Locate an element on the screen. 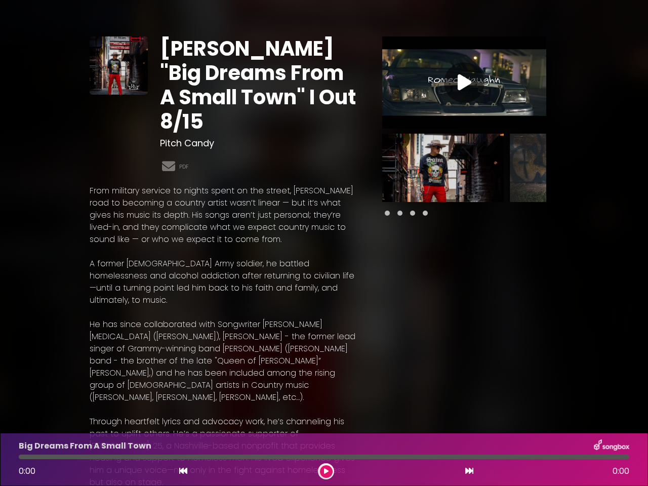  a: PDF is located at coordinates (184, 167).